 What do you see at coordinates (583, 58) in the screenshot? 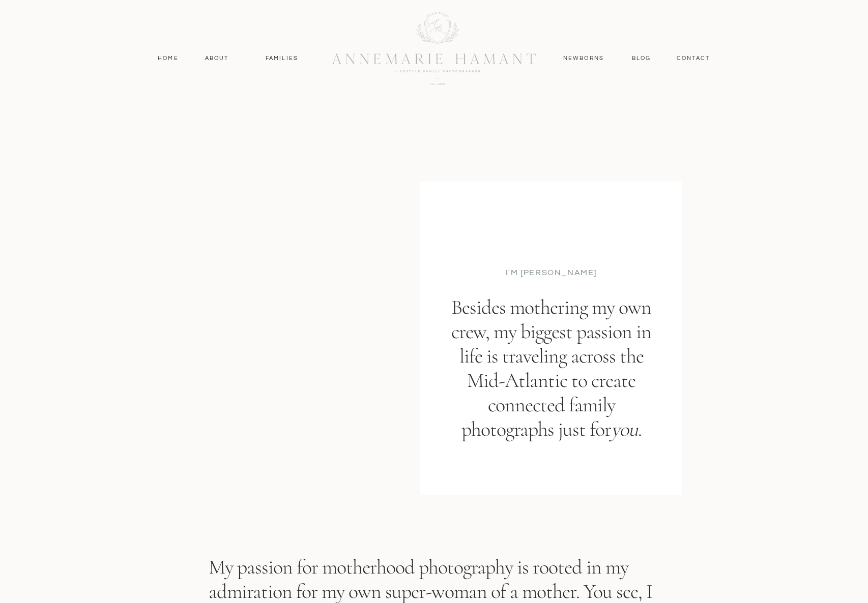
I see `a: Newborns` at bounding box center [583, 58].